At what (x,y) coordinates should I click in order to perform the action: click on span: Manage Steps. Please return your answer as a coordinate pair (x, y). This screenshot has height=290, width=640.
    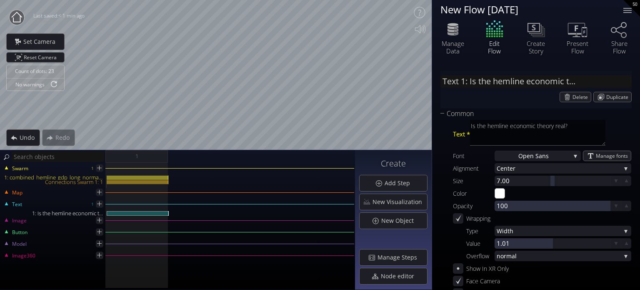
    Looking at the image, I should click on (400, 257).